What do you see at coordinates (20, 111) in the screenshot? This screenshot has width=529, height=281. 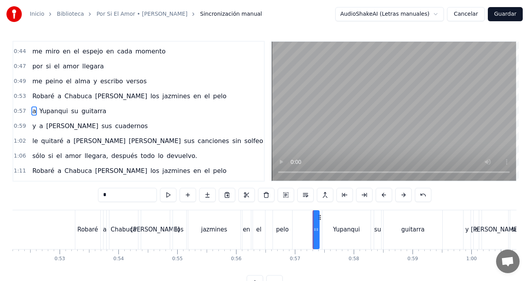 I see `span: 0:57` at bounding box center [20, 111].